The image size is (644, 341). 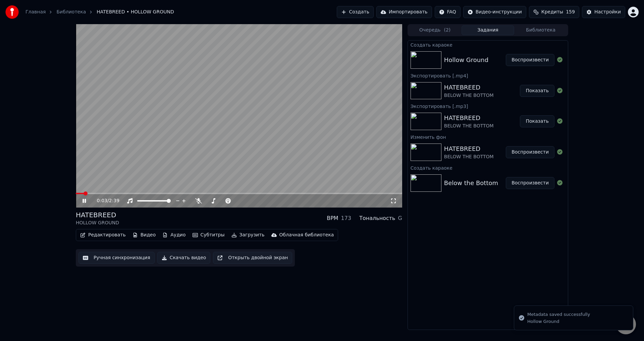 I want to click on div: G, so click(x=400, y=219).